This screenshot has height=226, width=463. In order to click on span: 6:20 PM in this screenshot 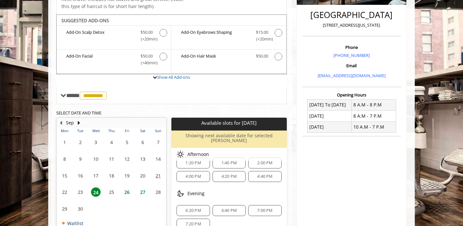, I will do `click(193, 211)`.